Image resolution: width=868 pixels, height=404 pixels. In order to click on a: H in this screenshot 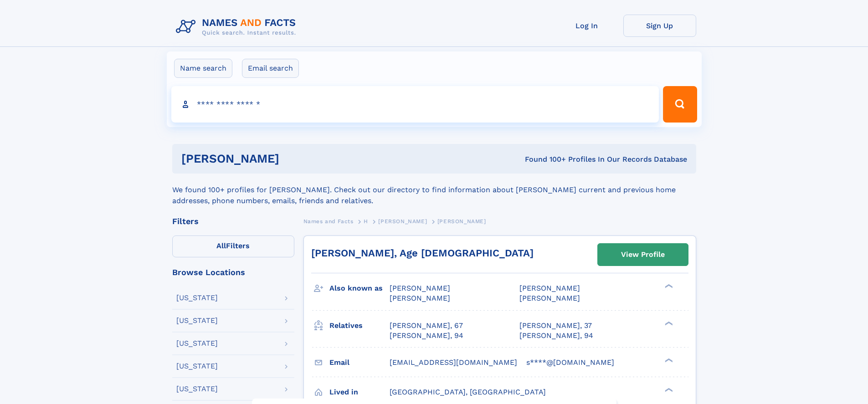, I will do `click(366, 221)`.